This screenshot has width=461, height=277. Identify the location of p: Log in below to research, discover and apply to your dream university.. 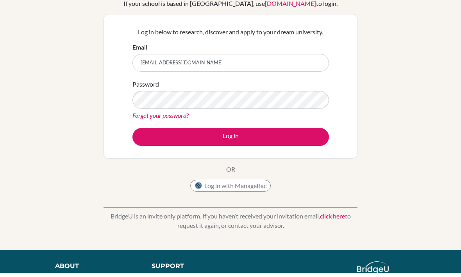
(230, 37).